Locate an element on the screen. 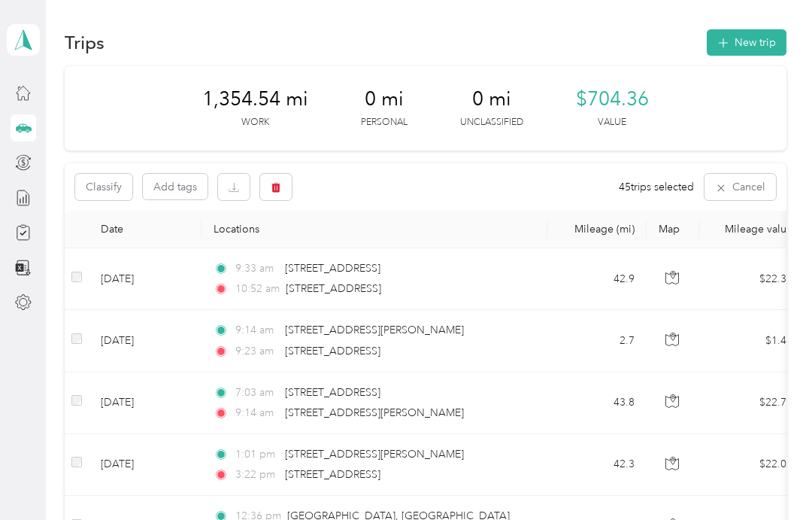 The height and width of the screenshot is (520, 812). span: 1,354.54 mi is located at coordinates (255, 99).